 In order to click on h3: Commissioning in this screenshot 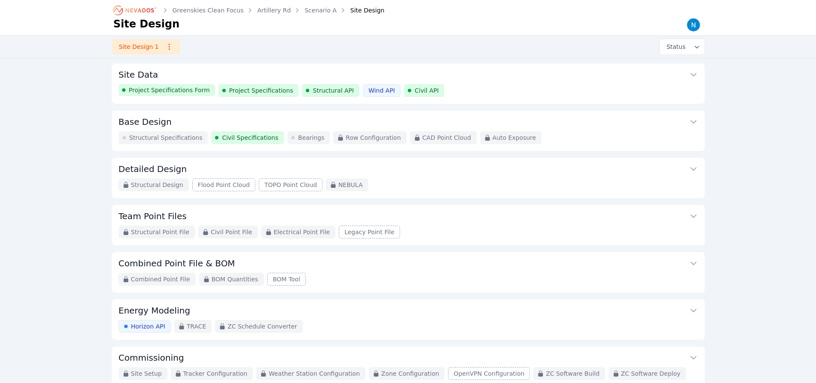, I will do `click(151, 357)`.